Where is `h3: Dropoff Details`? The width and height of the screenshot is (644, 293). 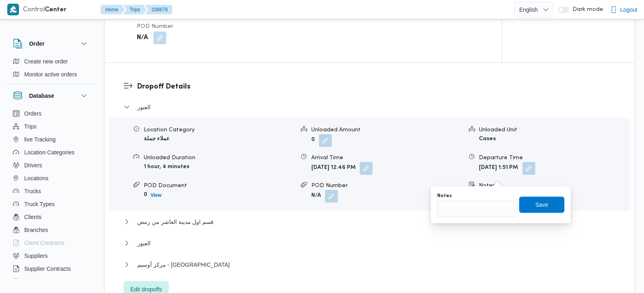 h3: Dropoff Details is located at coordinates (376, 86).